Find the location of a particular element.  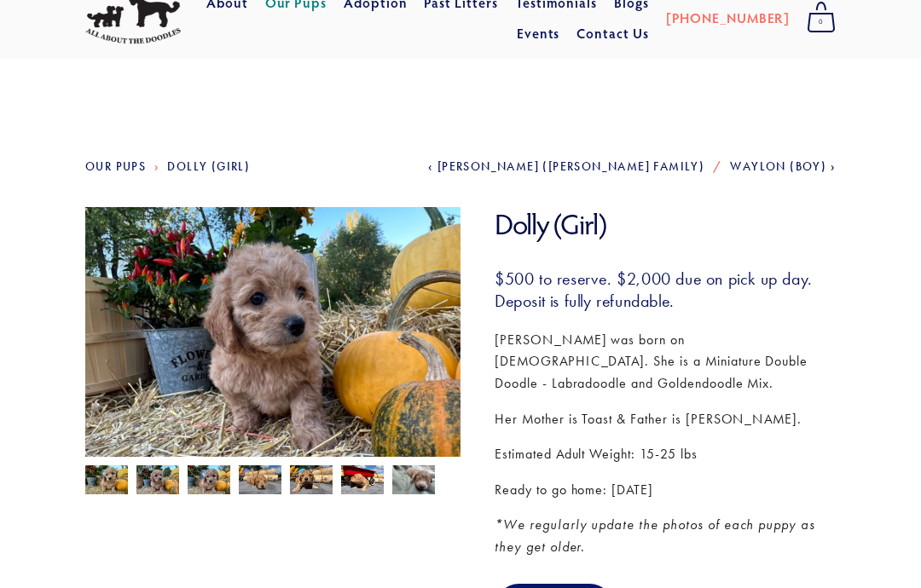

p: Estimated Adult Weight: 15-25 lbs is located at coordinates (665, 454).